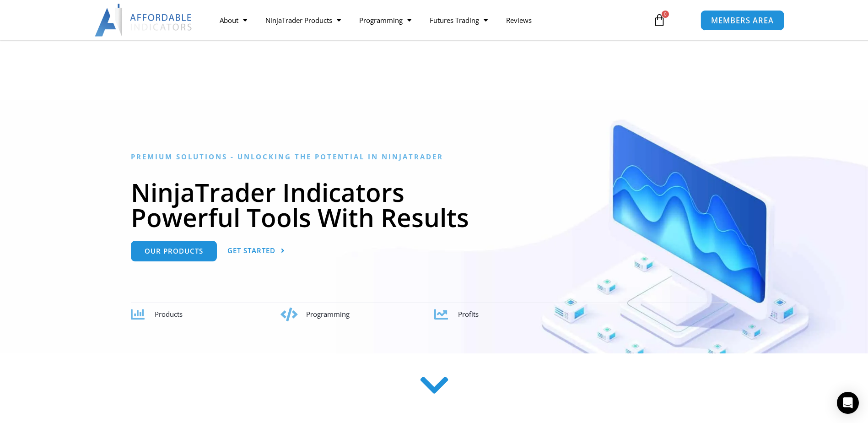 This screenshot has height=423, width=868. What do you see at coordinates (174, 251) in the screenshot?
I see `a: Our Products` at bounding box center [174, 251].